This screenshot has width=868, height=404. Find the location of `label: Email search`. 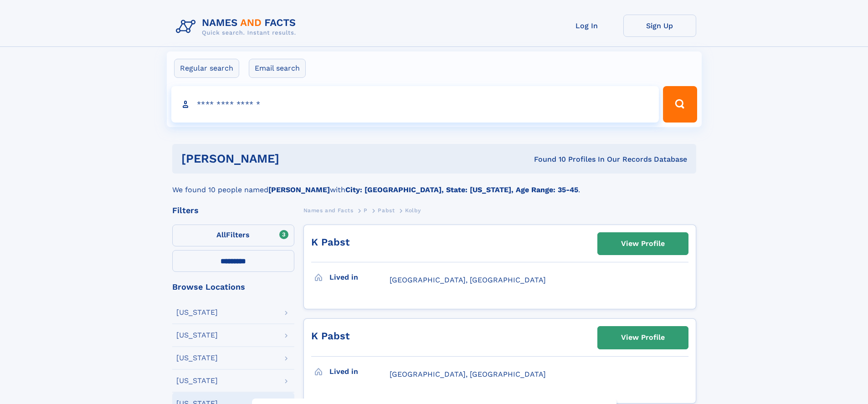

label: Email search is located at coordinates (277, 68).